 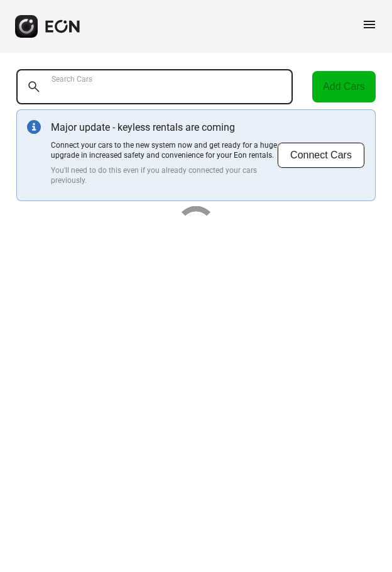 What do you see at coordinates (164, 176) in the screenshot?
I see `p: You'll need to do this even if you already connected your cars previously.` at bounding box center [164, 176].